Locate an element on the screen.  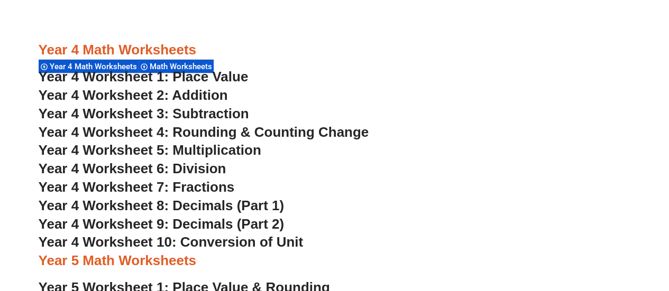
span: Year 4 Math Worksheets is located at coordinates (95, 67).